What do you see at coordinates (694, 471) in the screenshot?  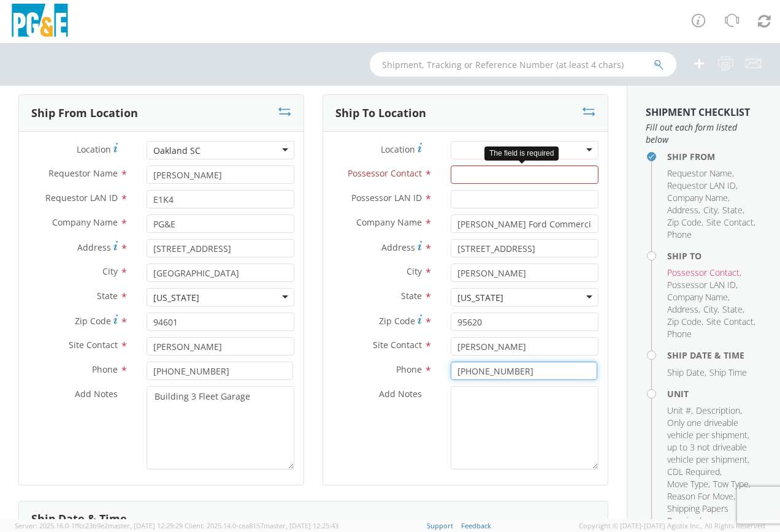 I see `span: CDL Required` at bounding box center [694, 471].